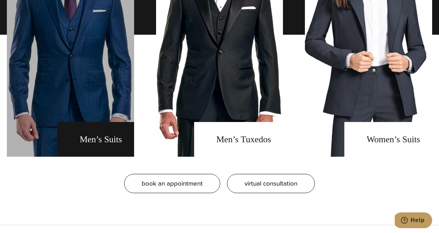 The image size is (439, 233). What do you see at coordinates (23, 8) in the screenshot?
I see `span: Help` at bounding box center [23, 8].